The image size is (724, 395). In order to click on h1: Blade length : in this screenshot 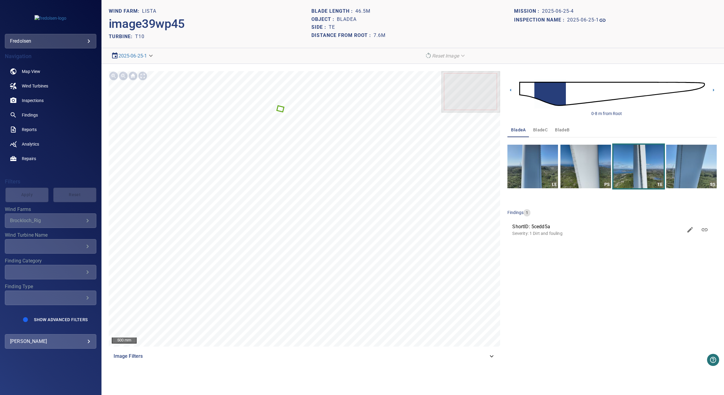, I will do `click(333, 11)`.